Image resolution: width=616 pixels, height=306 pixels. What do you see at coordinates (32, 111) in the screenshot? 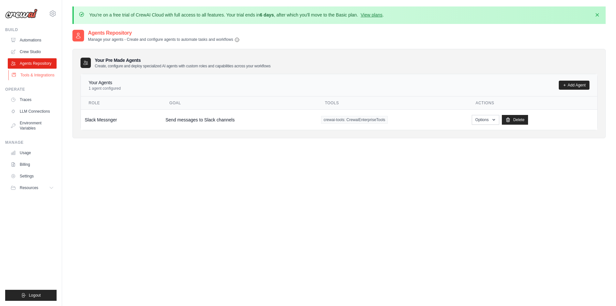
I see `a: LLM Connections` at bounding box center [32, 111].